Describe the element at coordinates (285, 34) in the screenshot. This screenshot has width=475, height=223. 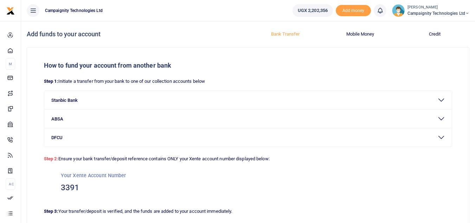
I see `button: Bank Transfer` at that location.